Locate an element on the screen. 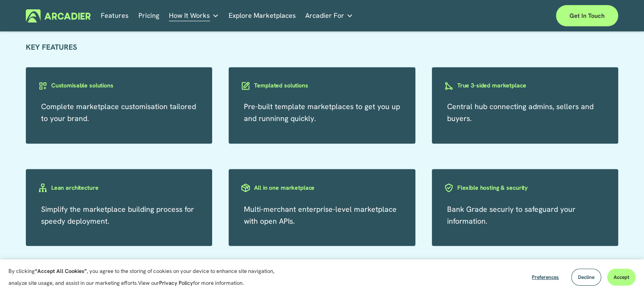 The image size is (644, 295). h3: Templated solutions is located at coordinates (281, 85).